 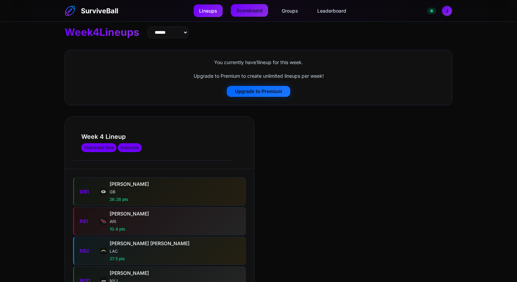 I want to click on h3: Week 4 Lineup, so click(x=153, y=137).